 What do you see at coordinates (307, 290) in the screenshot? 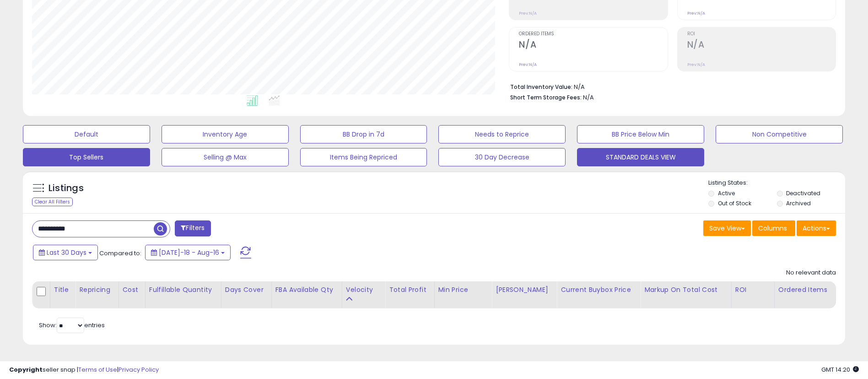
I see `div: FBA Available Qty` at bounding box center [307, 290].